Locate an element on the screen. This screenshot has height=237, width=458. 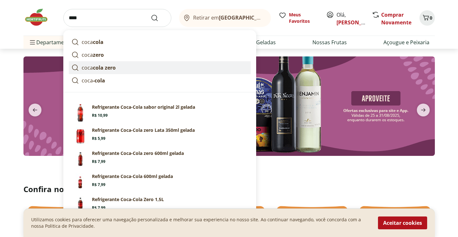
a: Refrigerante Coca-Cola Zero 1,5LR$ 7,99 is located at coordinates (160, 206).